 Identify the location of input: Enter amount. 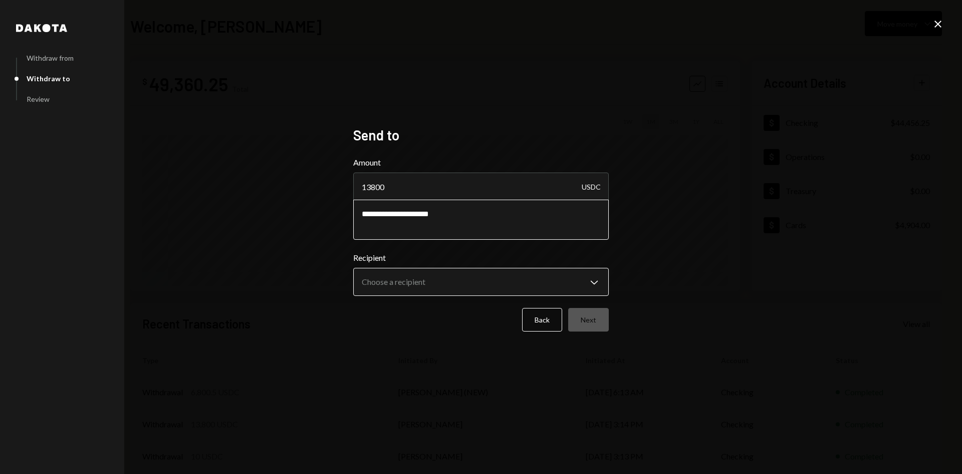
(481, 186).